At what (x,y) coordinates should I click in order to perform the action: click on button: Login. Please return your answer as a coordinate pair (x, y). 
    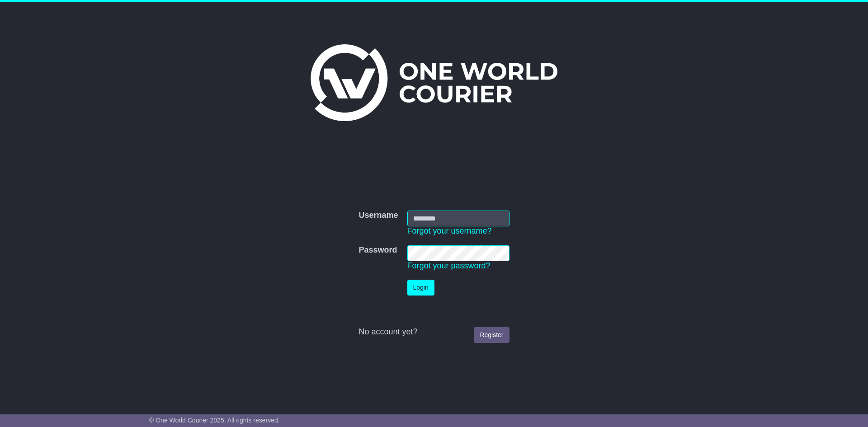
    Looking at the image, I should click on (420, 288).